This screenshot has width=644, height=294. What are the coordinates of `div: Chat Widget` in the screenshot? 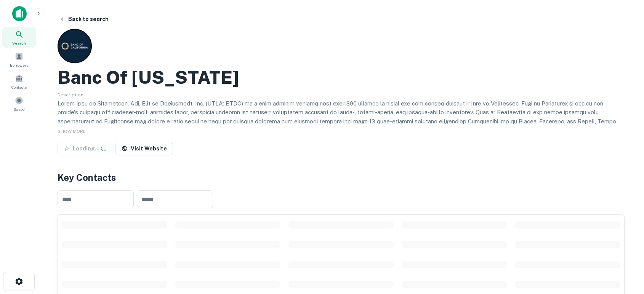 It's located at (625, 251).